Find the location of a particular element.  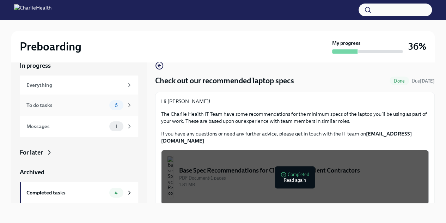

div: PDF Document • 1 pages is located at coordinates (301, 178).